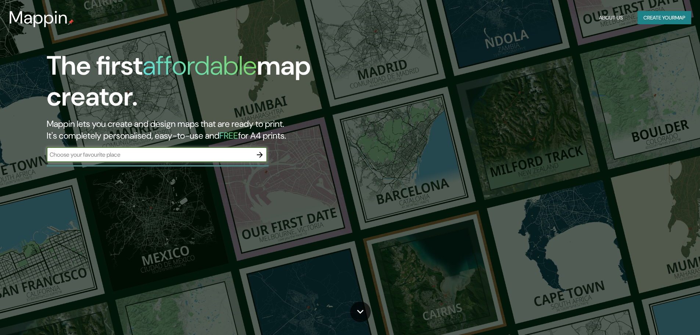 The height and width of the screenshot is (335, 700). What do you see at coordinates (222, 84) in the screenshot?
I see `h1: The first map creator.` at bounding box center [222, 84].